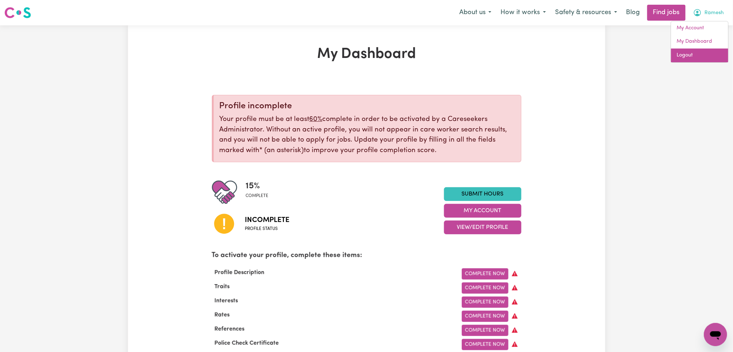 The height and width of the screenshot is (352, 733). What do you see at coordinates (222, 315) in the screenshot?
I see `span: Rates` at bounding box center [222, 315].